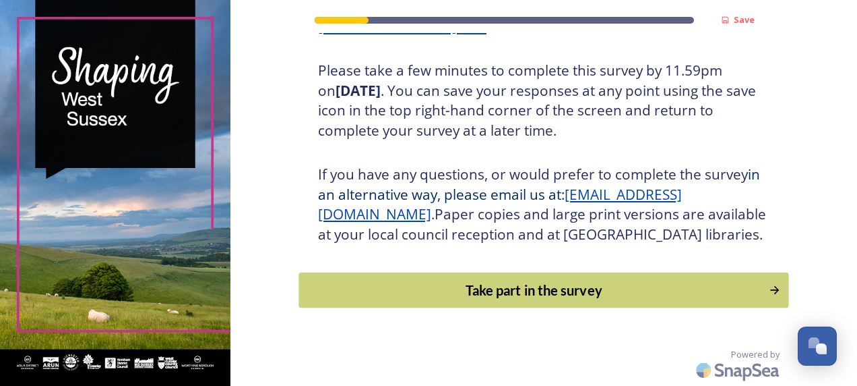  Describe the element at coordinates (543, 290) in the screenshot. I see `button: Continue` at that location.